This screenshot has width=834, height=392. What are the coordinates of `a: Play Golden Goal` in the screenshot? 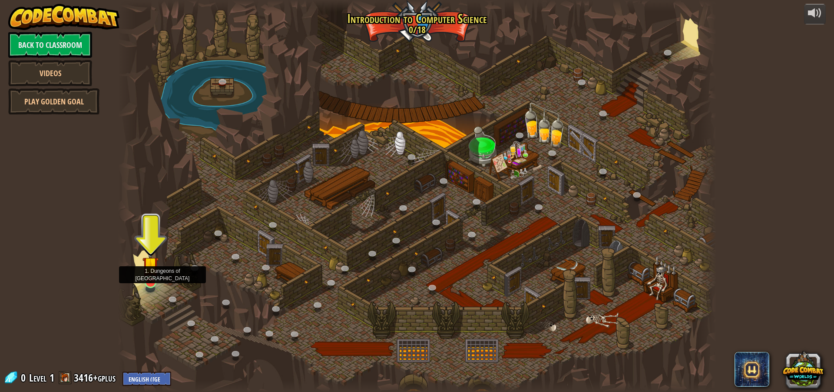 It's located at (54, 101).